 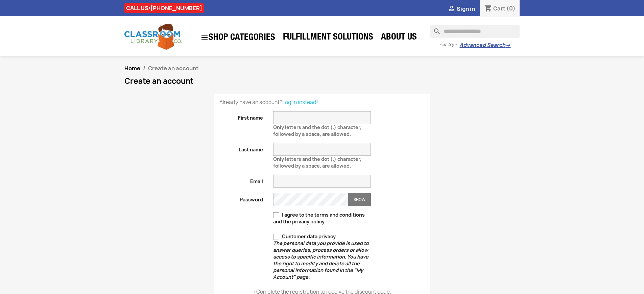 I want to click on label: Last name, so click(x=242, y=148).